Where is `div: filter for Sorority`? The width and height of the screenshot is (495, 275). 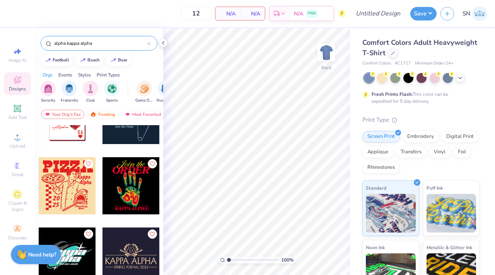
div: filter for Sorority is located at coordinates (48, 92).